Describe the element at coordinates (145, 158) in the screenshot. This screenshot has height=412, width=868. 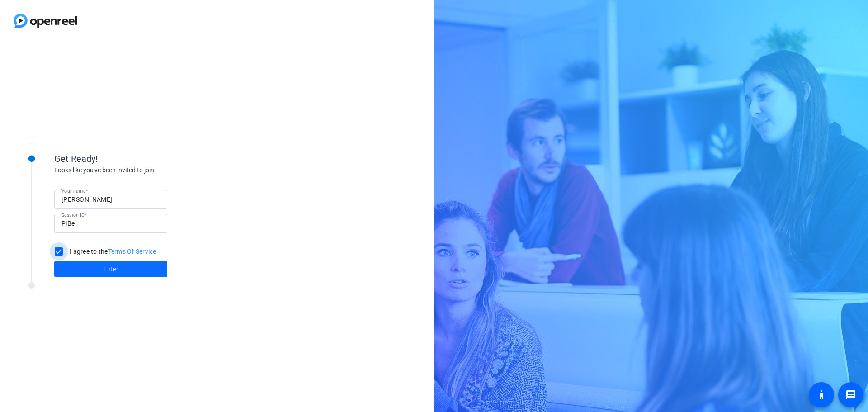
I see `div: Get Ready!` at that location.